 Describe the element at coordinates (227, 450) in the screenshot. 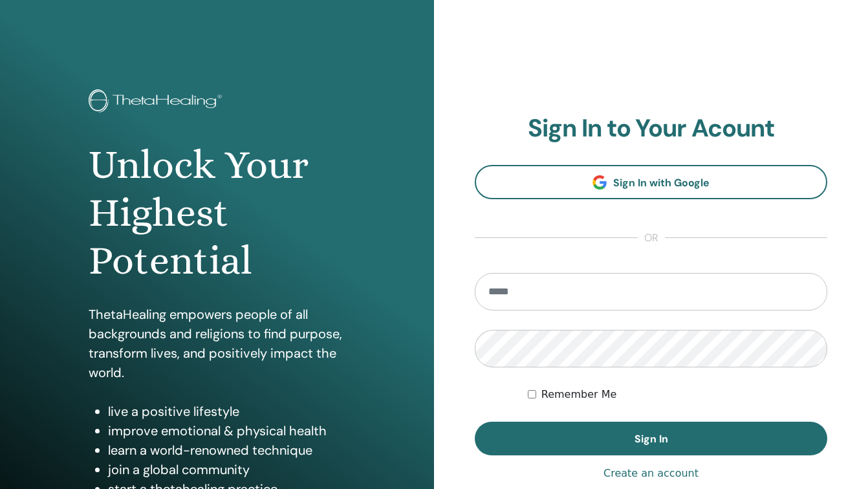

I see `li: learn a world-renowned technique` at that location.